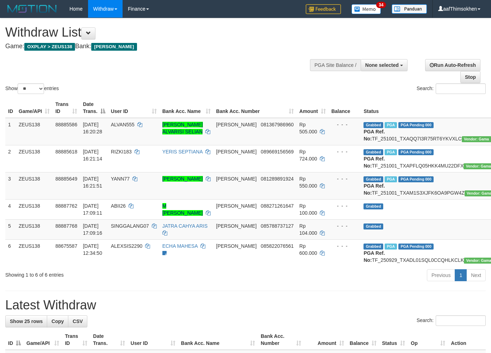 This screenshot has width=491, height=353. Describe the element at coordinates (66, 152) in the screenshot. I see `span: 88885618` at that location.